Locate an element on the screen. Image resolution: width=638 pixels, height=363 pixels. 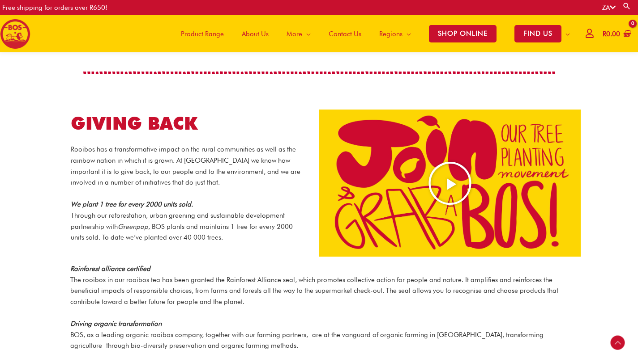
a: View Shopping Cart, empty is located at coordinates (616, 34).